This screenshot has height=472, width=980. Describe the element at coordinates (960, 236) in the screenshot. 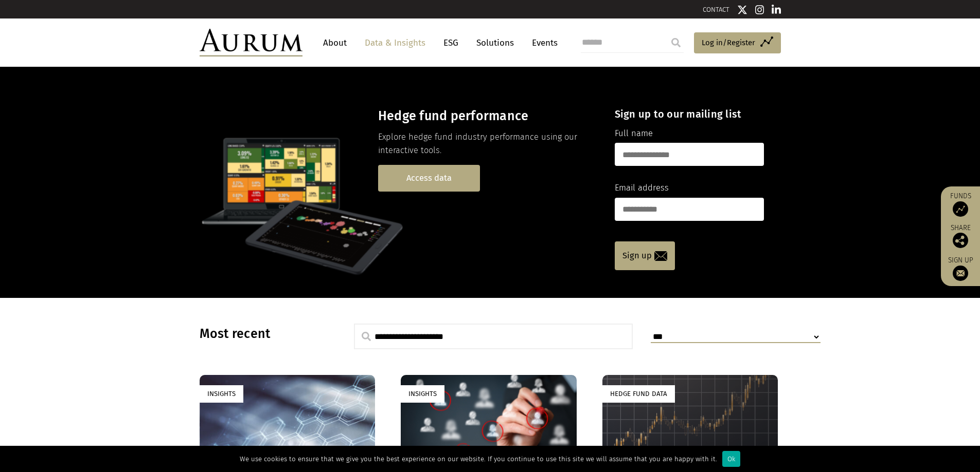

I see `div: Share` at that location.